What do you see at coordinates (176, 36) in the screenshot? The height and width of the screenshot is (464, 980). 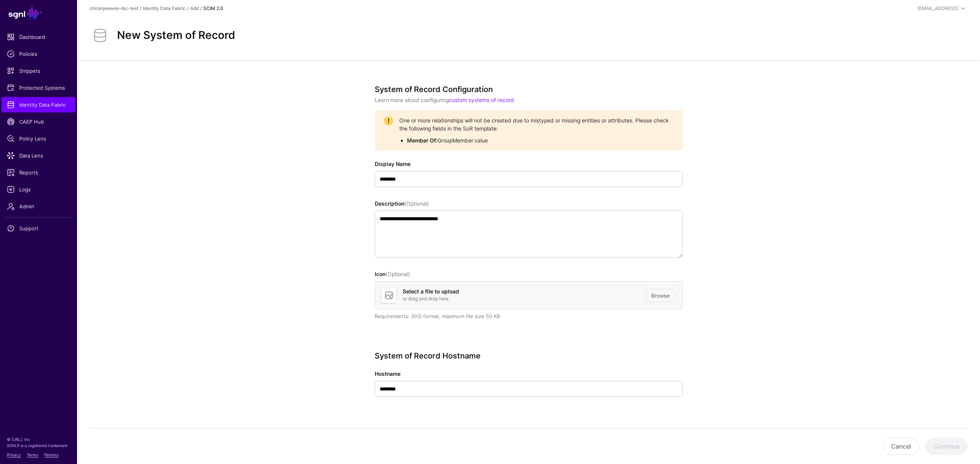 I see `h2: New System of Record` at bounding box center [176, 36].